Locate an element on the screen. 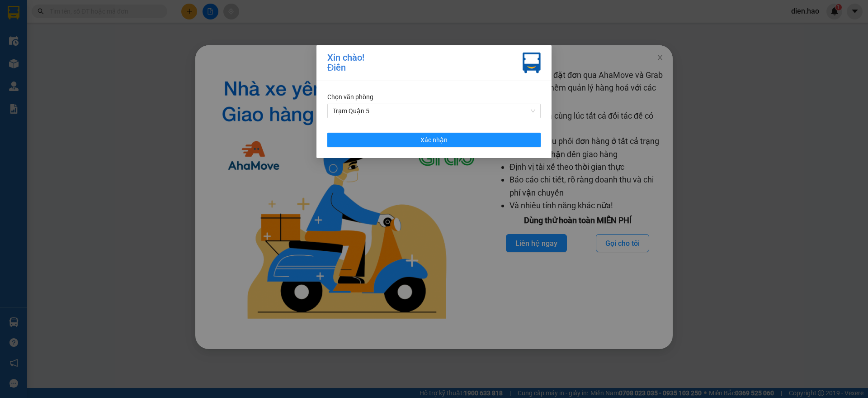 This screenshot has height=398, width=868. div: Xin chào! Điền is located at coordinates (346, 63).